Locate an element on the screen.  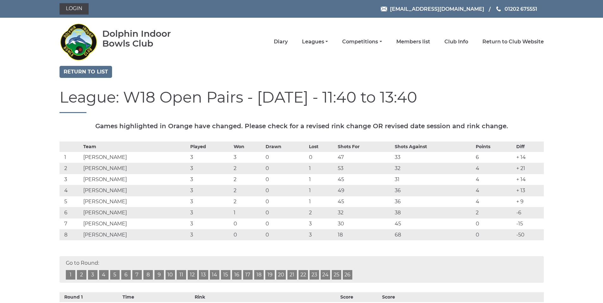
td: 53 is located at coordinates (364, 168).